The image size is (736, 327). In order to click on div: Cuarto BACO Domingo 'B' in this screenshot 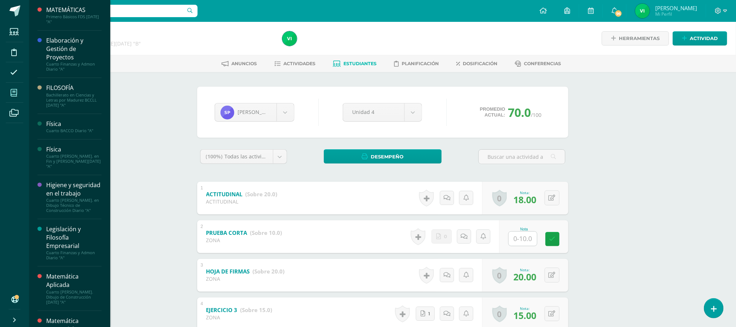, I will do `click(165, 43)`.